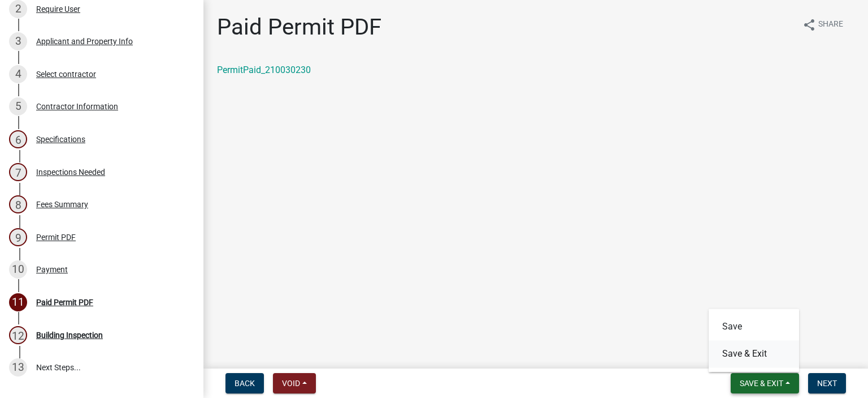  Describe the element at coordinates (264, 69) in the screenshot. I see `a: PermitPaid_210030230` at that location.